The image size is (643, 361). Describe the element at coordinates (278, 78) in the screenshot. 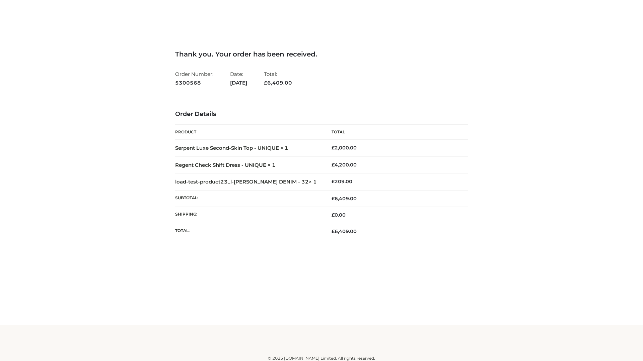

I see `li: Total:` at that location.